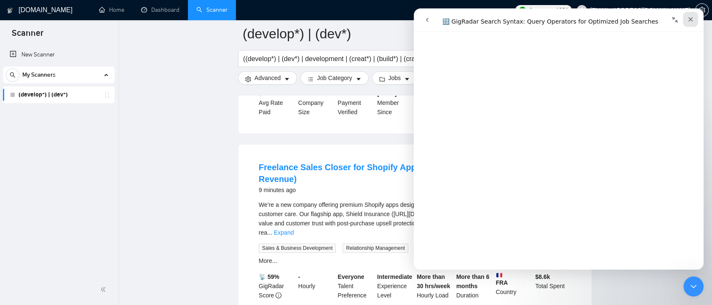 This screenshot has height=305, width=712. What do you see at coordinates (435, 286) in the screenshot?
I see `div: Hourly Load` at bounding box center [435, 286].